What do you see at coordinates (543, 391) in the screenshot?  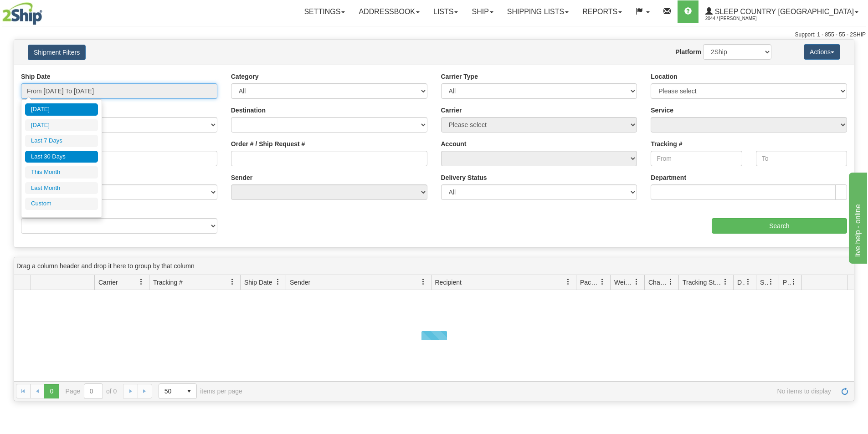 I see `span: No items to display` at bounding box center [543, 391].